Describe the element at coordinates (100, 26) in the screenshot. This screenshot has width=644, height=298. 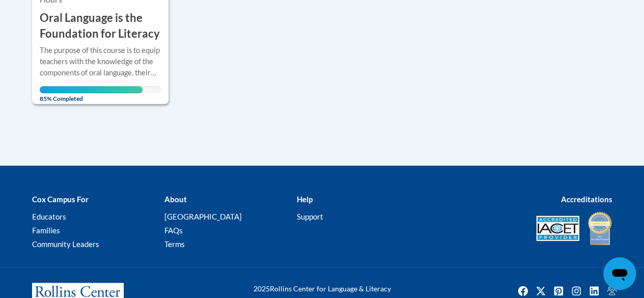
I see `h3: Oral Language is the Foundation for Literacy` at that location.